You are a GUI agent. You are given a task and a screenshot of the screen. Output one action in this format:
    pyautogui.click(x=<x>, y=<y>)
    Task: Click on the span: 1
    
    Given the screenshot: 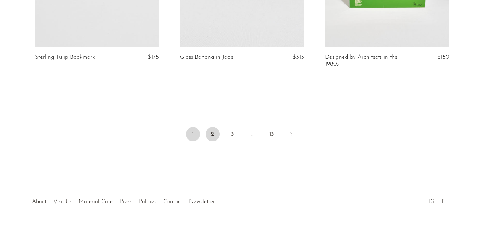 What is the action you would take?
    pyautogui.click(x=193, y=134)
    